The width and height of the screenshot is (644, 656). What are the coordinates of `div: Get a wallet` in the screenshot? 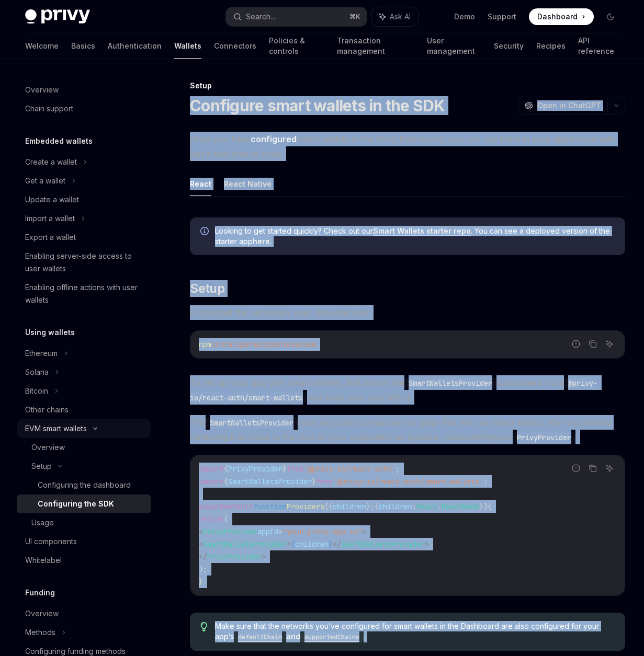 It's located at (45, 181).